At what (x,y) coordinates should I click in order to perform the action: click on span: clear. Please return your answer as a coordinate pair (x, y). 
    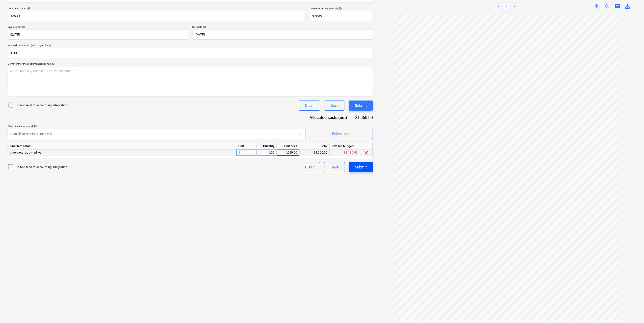
    Looking at the image, I should click on (367, 153).